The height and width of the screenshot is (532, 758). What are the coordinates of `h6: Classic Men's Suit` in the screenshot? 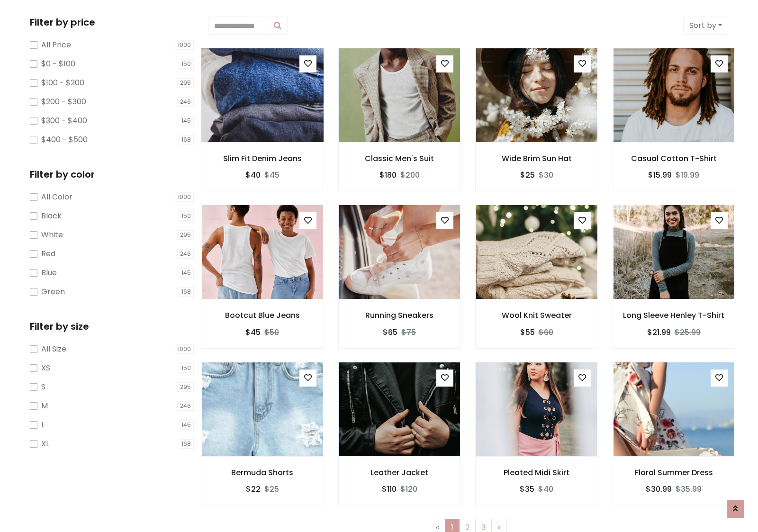 It's located at (400, 158).